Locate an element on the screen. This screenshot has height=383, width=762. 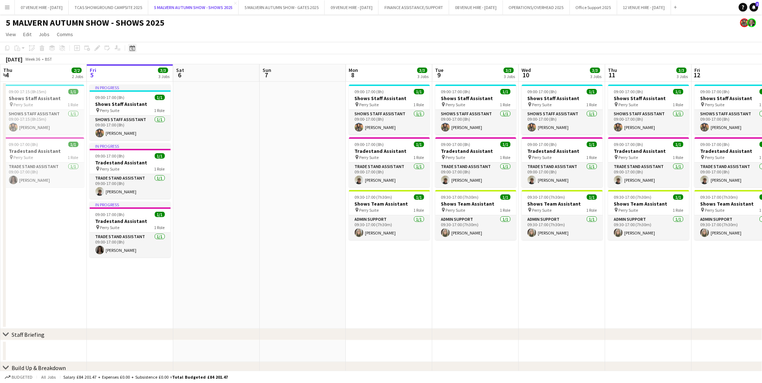
button: 5 MALVERN AUTUMN SHOW - GATES 2025 is located at coordinates (282, 7).